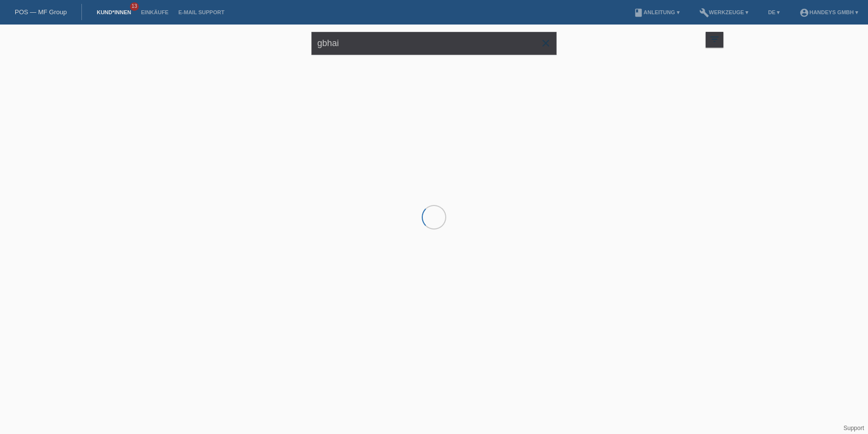 The height and width of the screenshot is (434, 868). Describe the element at coordinates (774, 13) in the screenshot. I see `a: DE ▾` at that location.